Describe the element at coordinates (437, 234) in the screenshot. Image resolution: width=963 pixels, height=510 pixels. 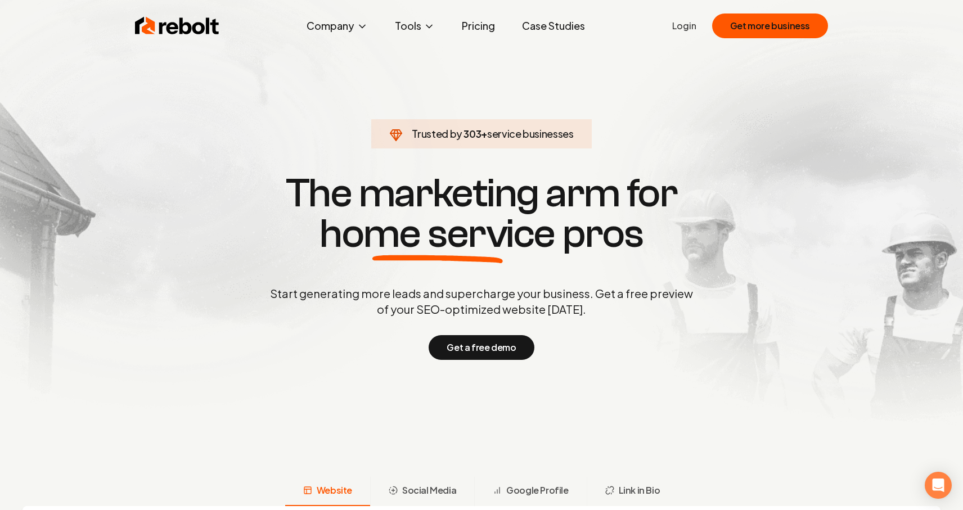
I see `span: home service` at that location.